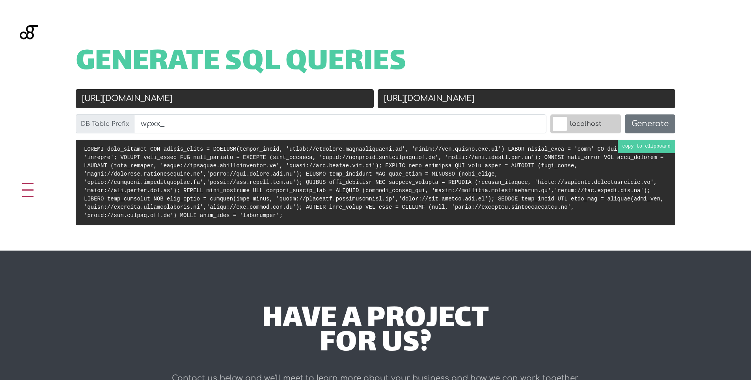  Describe the element at coordinates (29, 55) in the screenshot. I see `img: Blackgate` at that location.